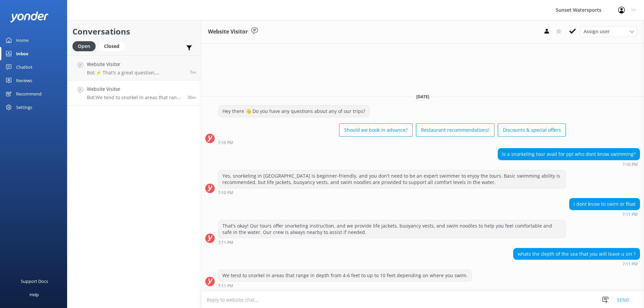 Image resolution: width=644 pixels, height=308 pixels. What do you see at coordinates (134, 32) in the screenshot?
I see `h2: Conversations` at bounding box center [134, 32].